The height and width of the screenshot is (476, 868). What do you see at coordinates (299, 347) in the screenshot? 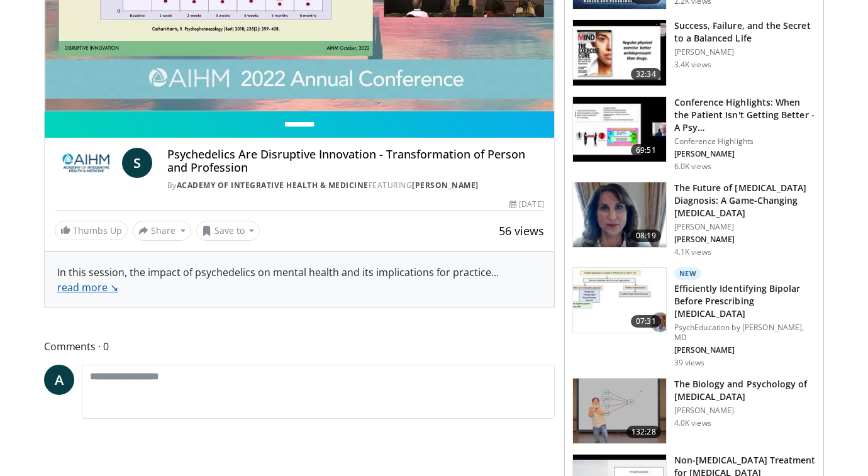
I see `span: Comments 0` at bounding box center [299, 347].